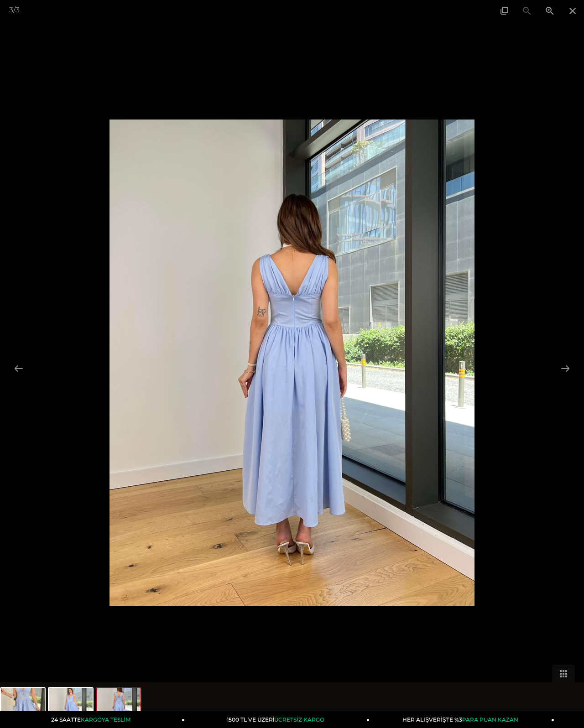 The image size is (584, 728). Describe the element at coordinates (277, 720) in the screenshot. I see `a: 1500 TL VE ÜZERİÜCRETSİZ KARGO` at that location.